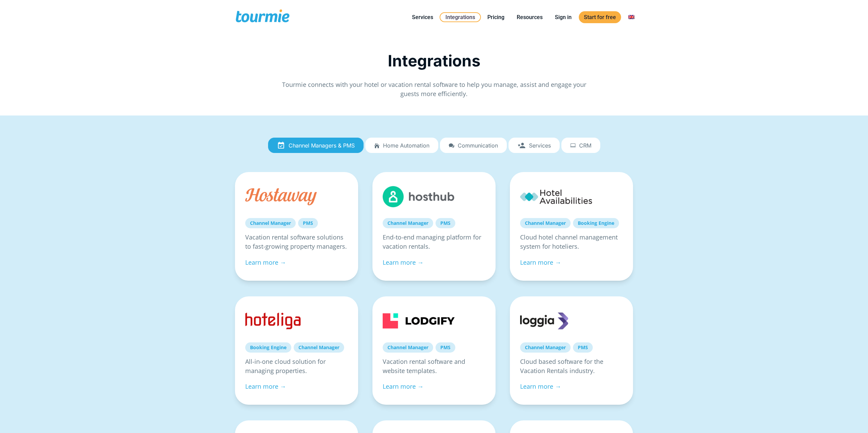 Image resolution: width=868 pixels, height=433 pixels. What do you see at coordinates (496, 17) in the screenshot?
I see `a: Pricing` at bounding box center [496, 17].